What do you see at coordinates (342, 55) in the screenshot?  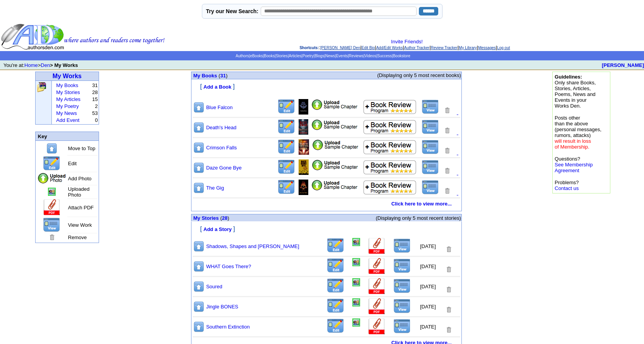 I see `a: Events` at bounding box center [342, 55].